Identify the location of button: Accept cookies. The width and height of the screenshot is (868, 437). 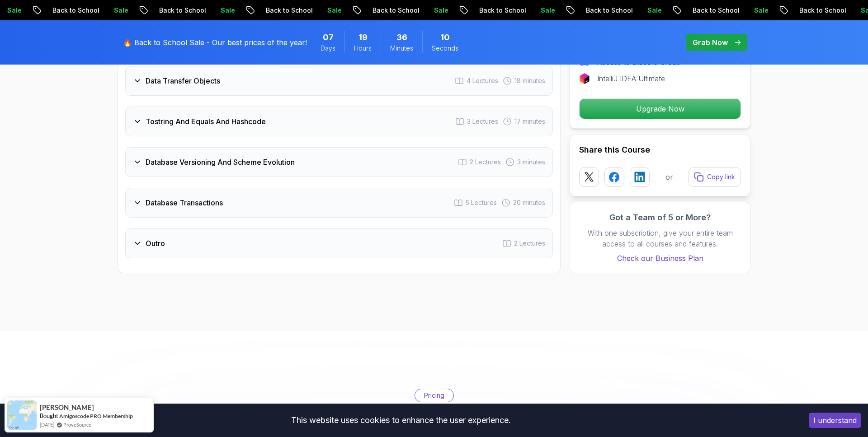
(835, 420).